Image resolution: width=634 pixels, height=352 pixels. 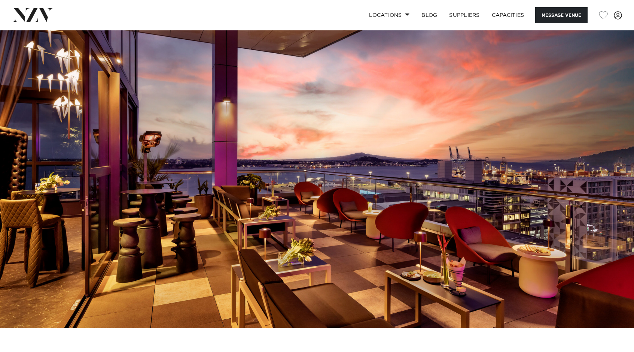 I want to click on img: nzv-logo.png, so click(x=32, y=15).